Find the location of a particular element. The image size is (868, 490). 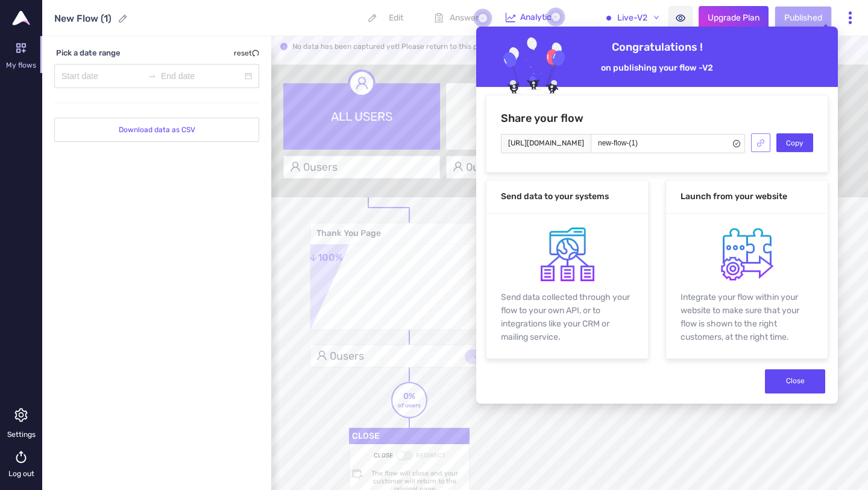

button: Live-V2down is located at coordinates (633, 18).